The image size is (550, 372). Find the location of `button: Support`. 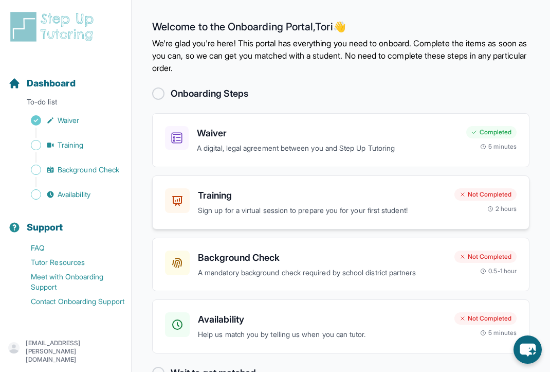

button: Support is located at coordinates (65, 221).